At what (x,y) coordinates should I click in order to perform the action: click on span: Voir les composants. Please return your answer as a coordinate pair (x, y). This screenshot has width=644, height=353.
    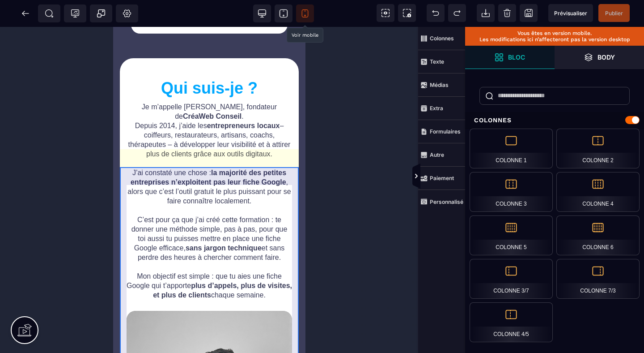
    Looking at the image, I should click on (386, 13).